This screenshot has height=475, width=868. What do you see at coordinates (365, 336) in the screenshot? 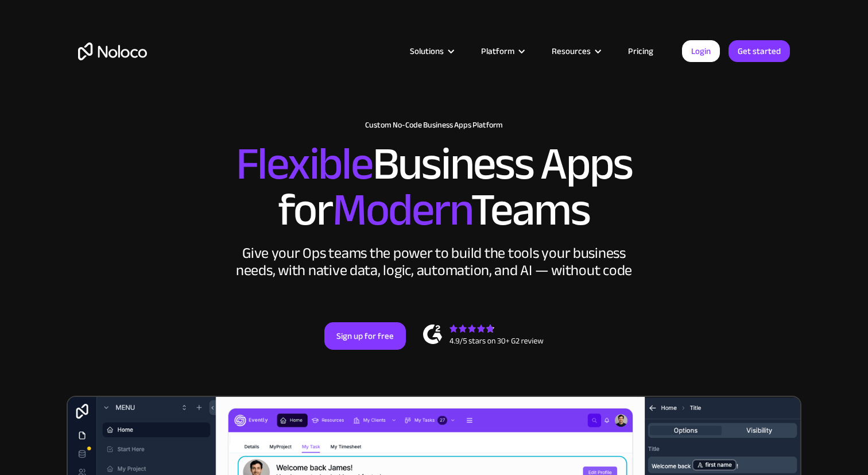
I see `a: Sign up for free` at bounding box center [365, 336].